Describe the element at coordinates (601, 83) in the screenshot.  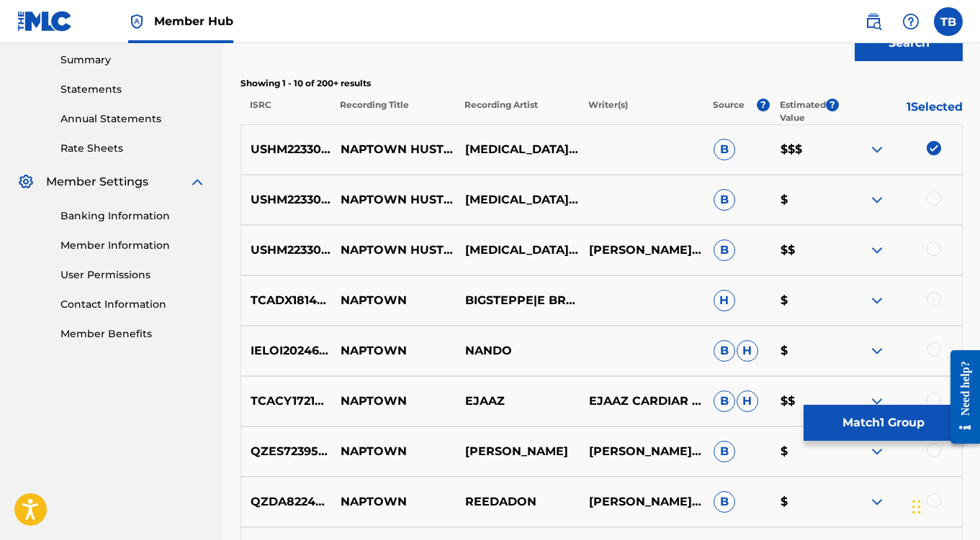
I see `p: Showing 1 - 10 of 200+ results` at that location.